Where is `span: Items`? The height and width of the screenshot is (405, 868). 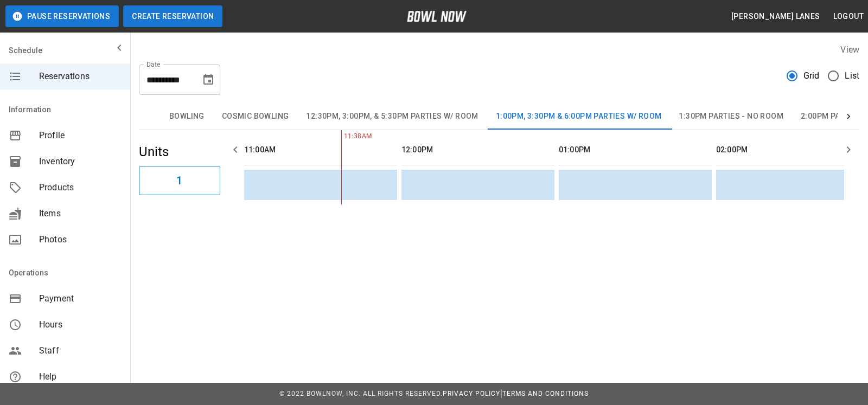
span: Items is located at coordinates (80, 213).